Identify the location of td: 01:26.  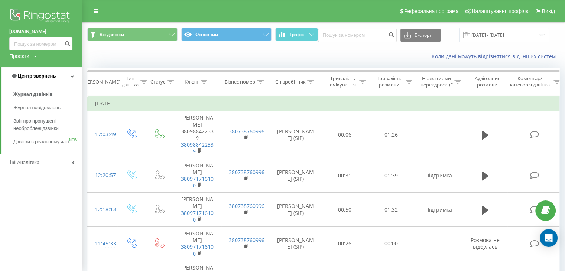
(391, 135).